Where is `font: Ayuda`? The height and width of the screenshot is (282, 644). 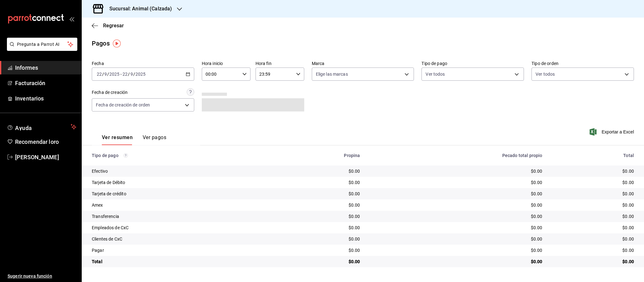
font: Ayuda is located at coordinates (23, 128).